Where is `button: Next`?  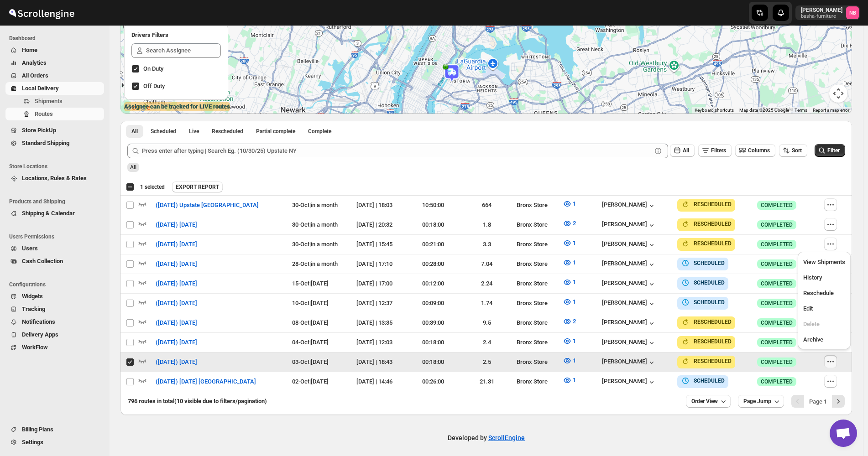
button: Next is located at coordinates (838, 401).